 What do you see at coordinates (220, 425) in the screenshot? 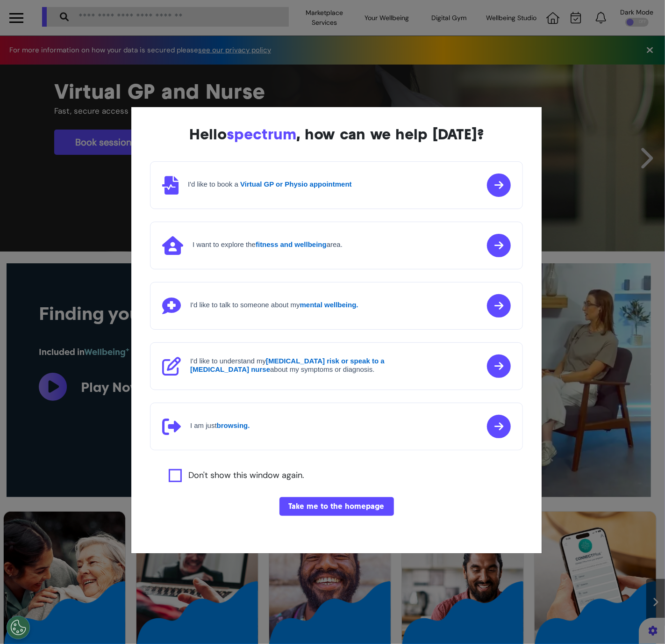
I see `h4: I am just` at bounding box center [220, 425].